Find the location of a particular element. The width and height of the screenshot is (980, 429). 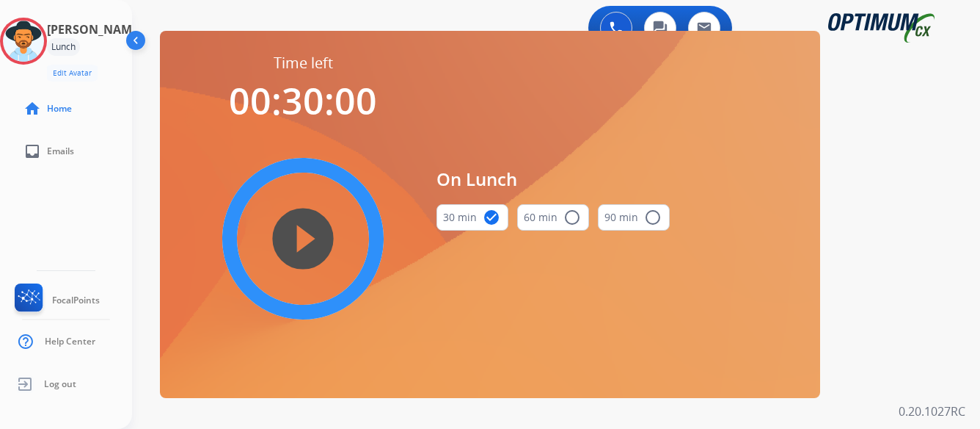

button: 60 min is located at coordinates (553, 217).